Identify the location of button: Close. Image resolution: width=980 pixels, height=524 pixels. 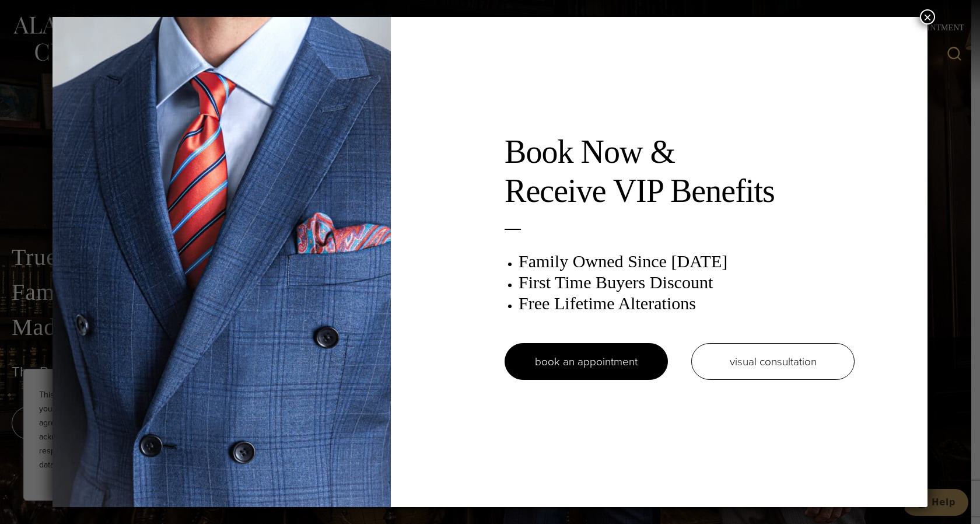
(928, 17).